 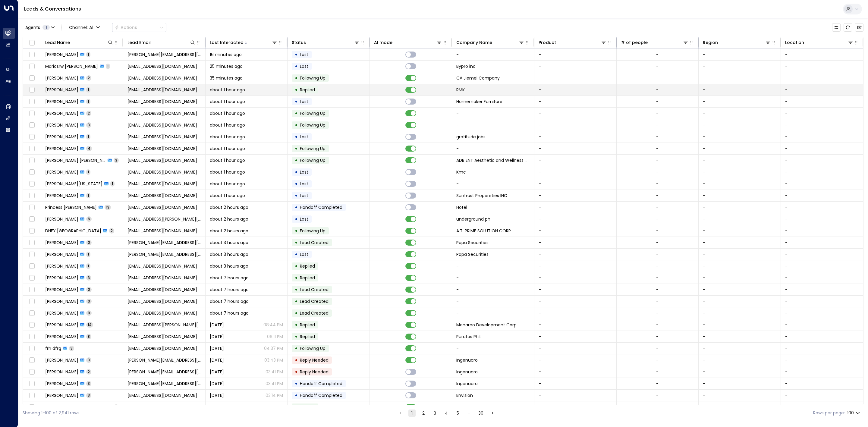 I want to click on div: Location, so click(x=820, y=42).